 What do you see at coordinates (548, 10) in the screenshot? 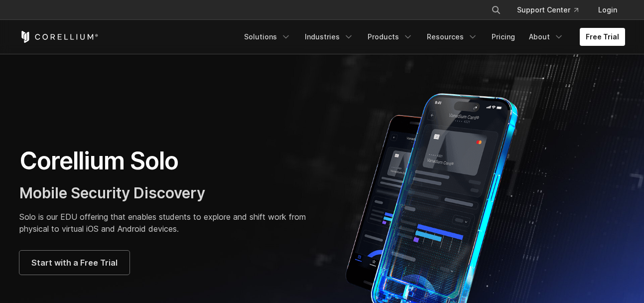
I see `a: Support Center` at bounding box center [548, 10].